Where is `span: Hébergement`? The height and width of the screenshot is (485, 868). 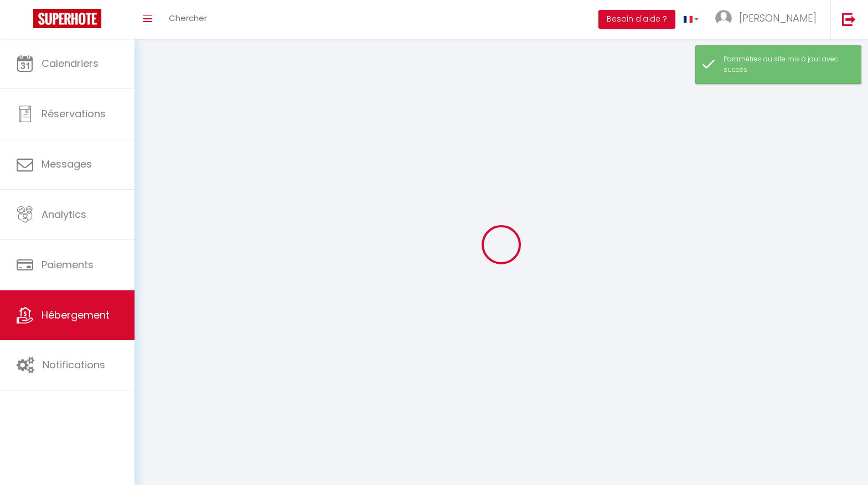
span: Hébergement is located at coordinates (75, 315).